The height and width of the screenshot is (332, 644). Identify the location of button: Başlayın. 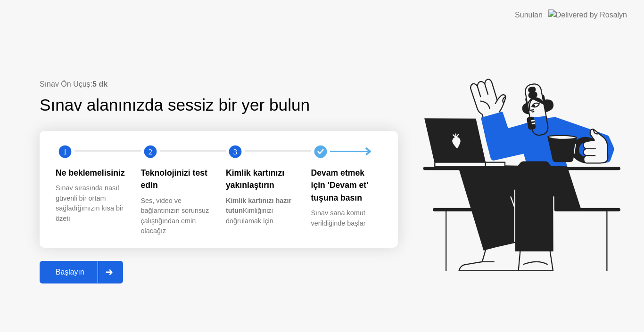
(81, 272).